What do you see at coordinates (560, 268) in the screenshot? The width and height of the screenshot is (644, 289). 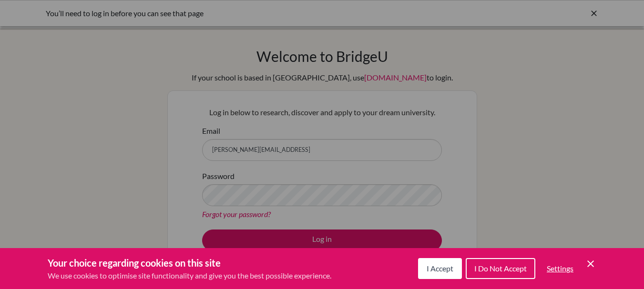 I see `button: Settings` at bounding box center [560, 268].